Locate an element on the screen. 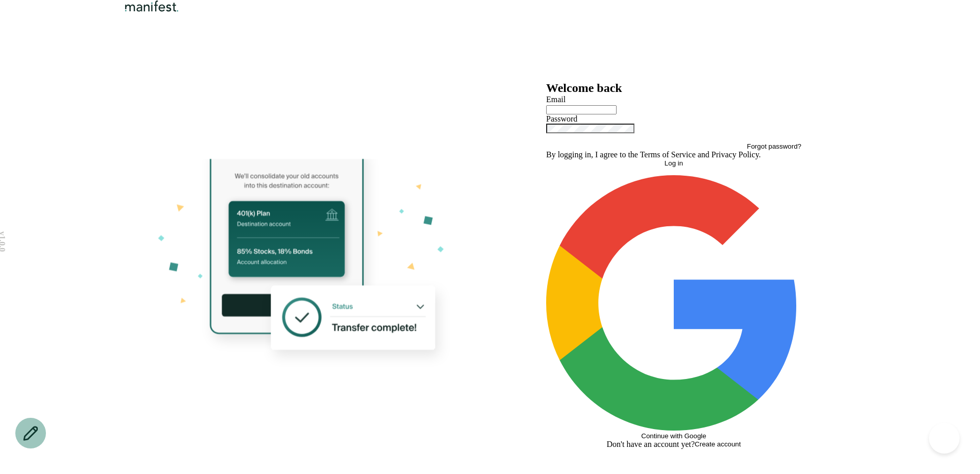 This screenshot has height=474, width=980. h2: Welcome back is located at coordinates (673, 87).